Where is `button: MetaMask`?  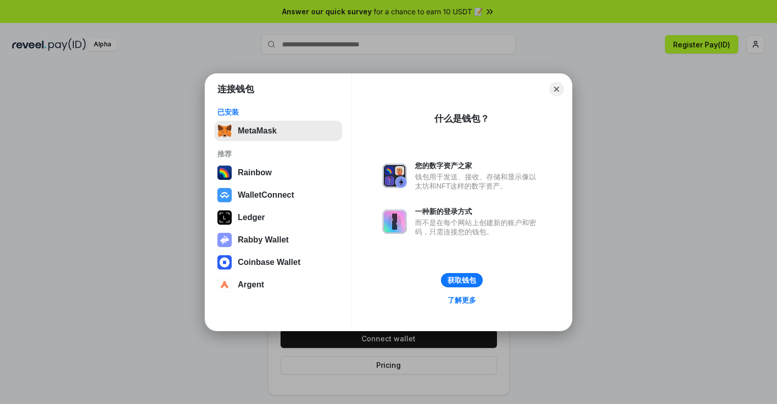
button: MetaMask is located at coordinates (278, 131).